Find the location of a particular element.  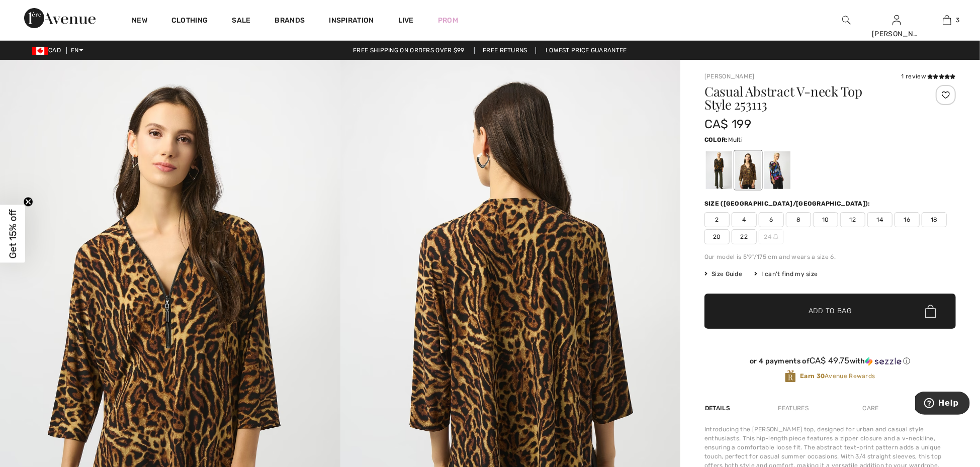

h1: Casual Abstract V-neck Top Style 253113 is located at coordinates (810, 98).